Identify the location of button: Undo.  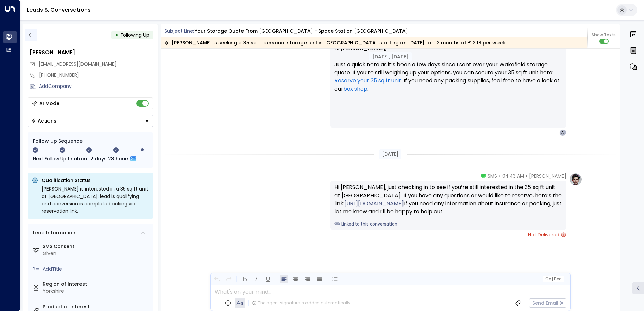
(217, 279).